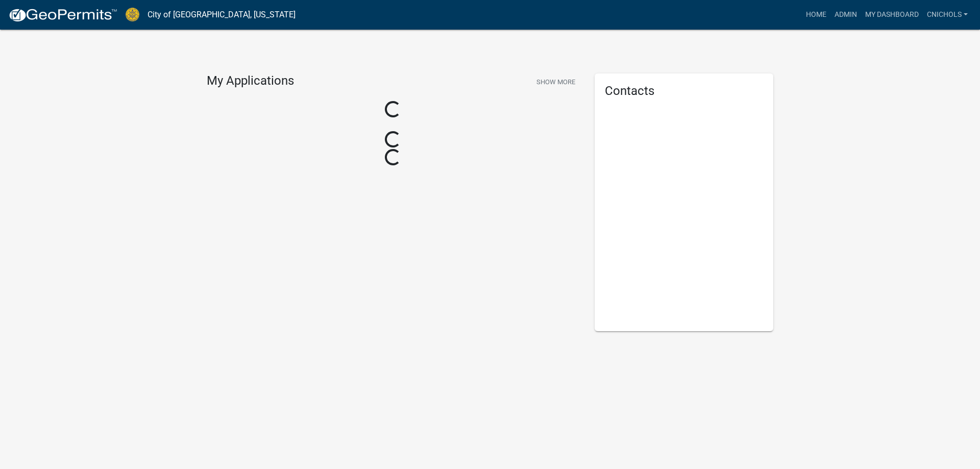 The height and width of the screenshot is (469, 980). I want to click on a: cnichols, so click(947, 15).